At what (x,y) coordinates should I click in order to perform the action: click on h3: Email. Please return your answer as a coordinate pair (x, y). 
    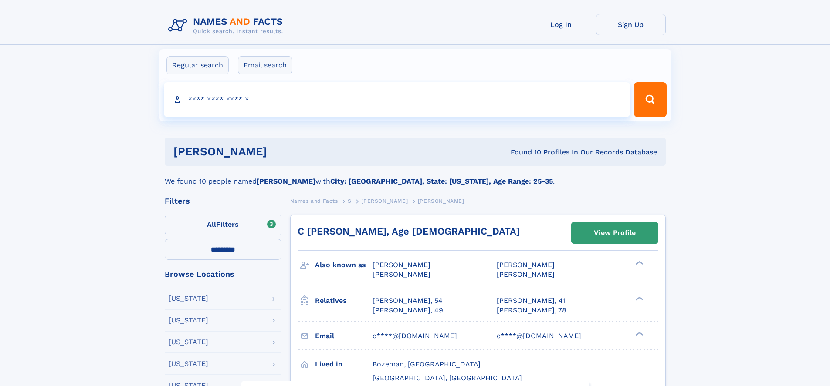
    Looking at the image, I should click on (344, 336).